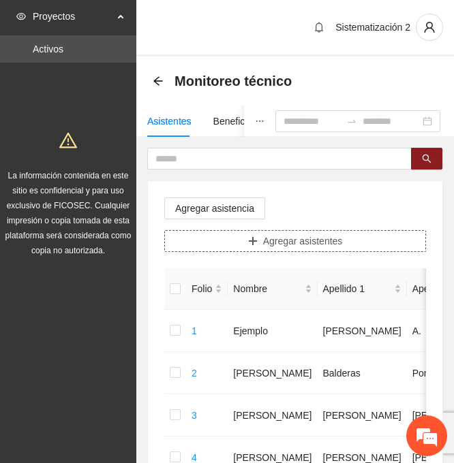 Image resolution: width=454 pixels, height=463 pixels. I want to click on span: swap-right, so click(352, 121).